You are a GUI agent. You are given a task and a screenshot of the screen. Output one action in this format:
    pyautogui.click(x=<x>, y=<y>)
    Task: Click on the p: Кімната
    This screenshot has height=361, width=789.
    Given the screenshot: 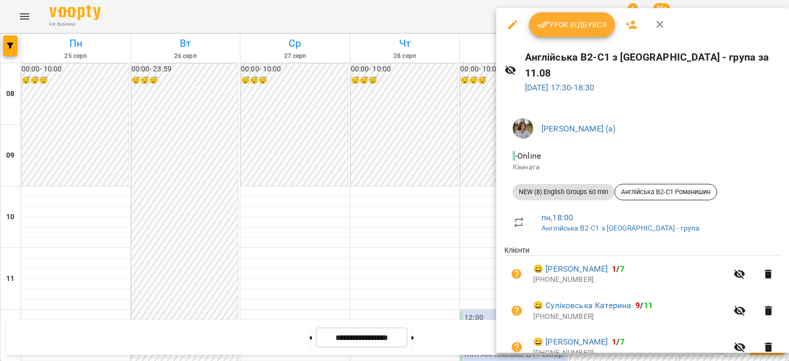 What is the action you would take?
    pyautogui.click(x=643, y=167)
    